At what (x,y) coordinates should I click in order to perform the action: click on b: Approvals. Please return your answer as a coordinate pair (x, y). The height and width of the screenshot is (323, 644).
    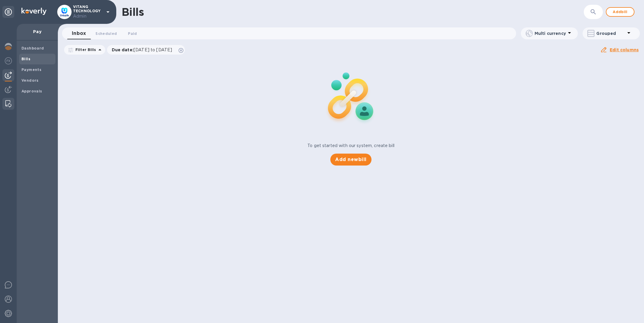
    Looking at the image, I should click on (32, 91).